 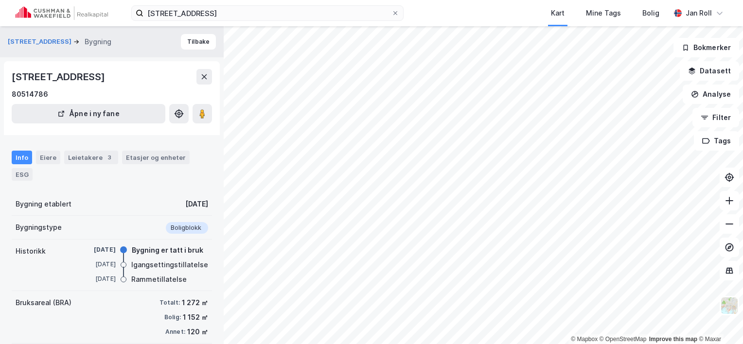 What do you see at coordinates (584, 340) in the screenshot?
I see `a: Mapbox` at bounding box center [584, 340].